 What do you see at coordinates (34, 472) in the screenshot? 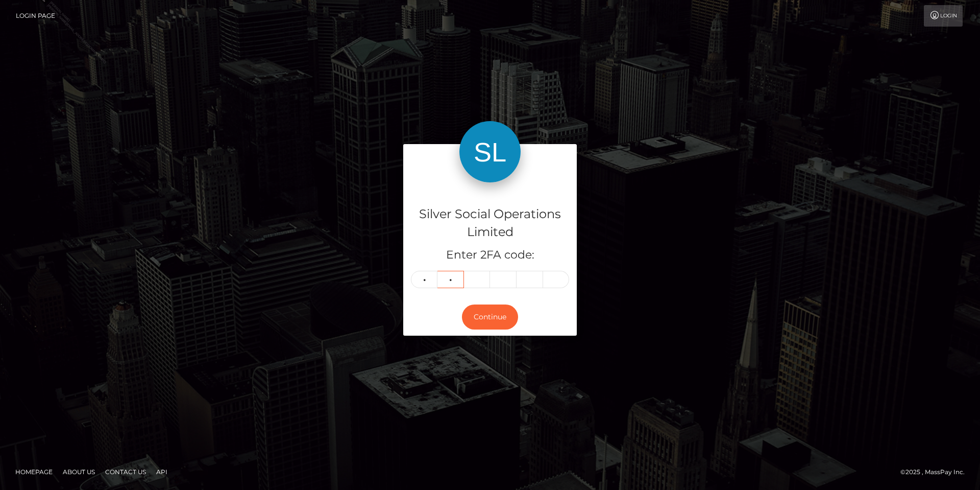
I see `a: Homepage` at bounding box center [34, 472].